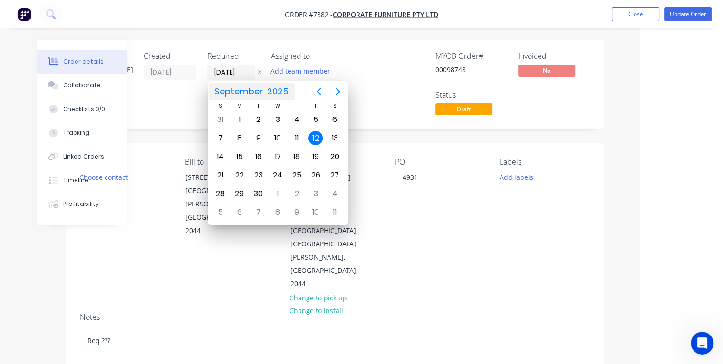 This screenshot has height=364, width=723. Describe the element at coordinates (319, 92) in the screenshot. I see `button: Previous page` at that location.